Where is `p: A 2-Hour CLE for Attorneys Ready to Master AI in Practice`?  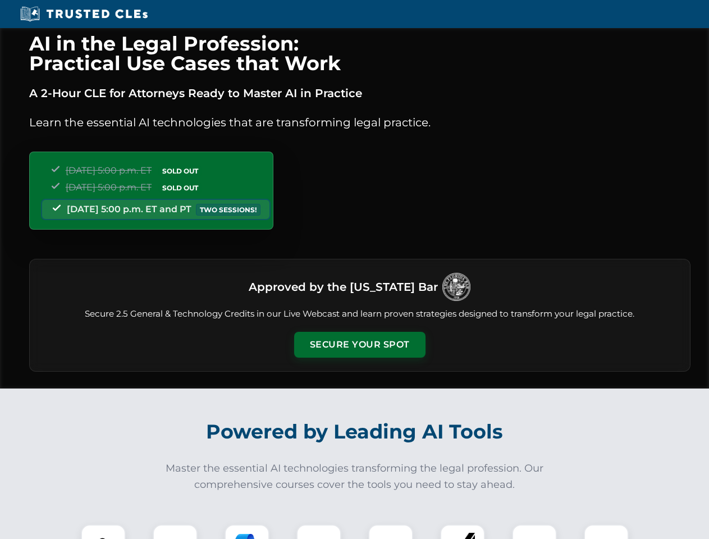 p: A 2-Hour CLE for Attorneys Ready to Master AI in Practice is located at coordinates (360, 93).